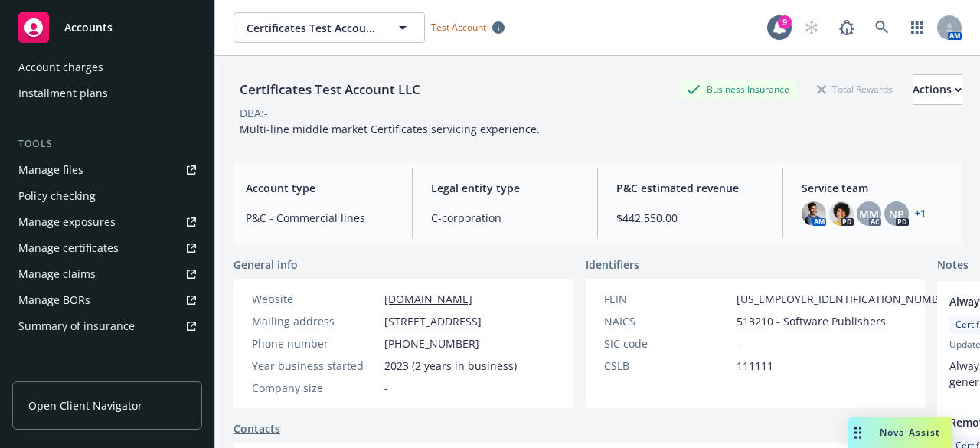 Image resolution: width=980 pixels, height=448 pixels. I want to click on div: Summary of insurance, so click(77, 326).